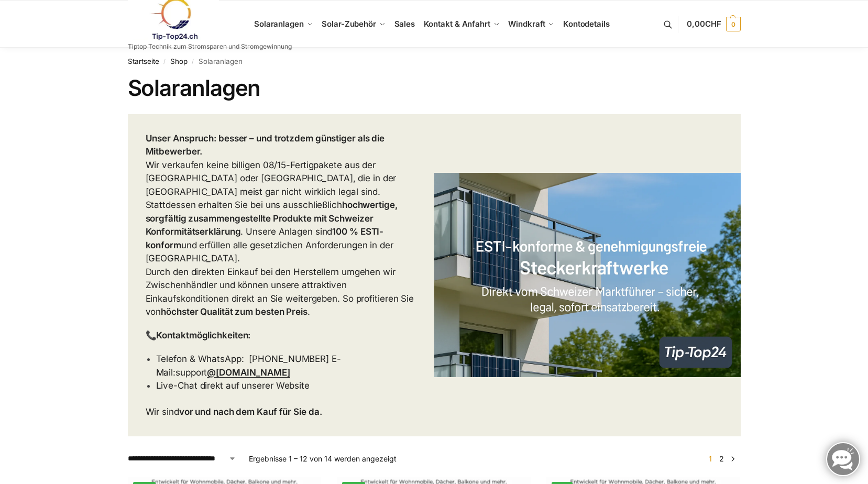 This screenshot has width=868, height=484. I want to click on span: 0, so click(733, 24).